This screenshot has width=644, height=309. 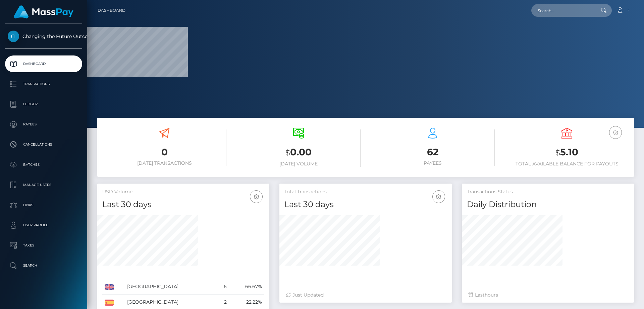 What do you see at coordinates (547, 295) in the screenshot?
I see `div: Last hours` at bounding box center [547, 295].